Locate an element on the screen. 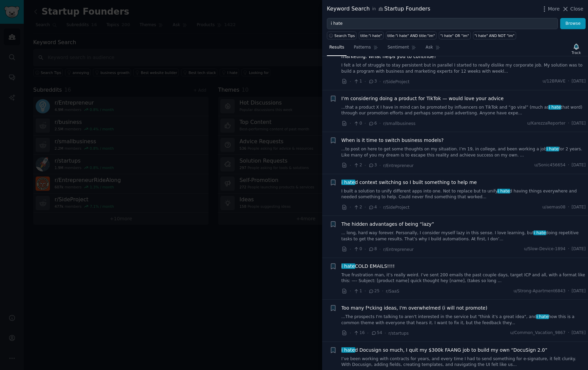 The height and width of the screenshot is (370, 588). a: I built a solution to unify different apps into one. Not to replace but to unifyi hated having th... is located at coordinates (464, 194).